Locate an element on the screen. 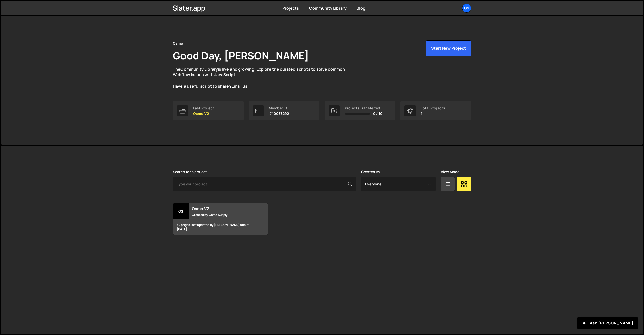  div: Osmo is located at coordinates (178, 43).